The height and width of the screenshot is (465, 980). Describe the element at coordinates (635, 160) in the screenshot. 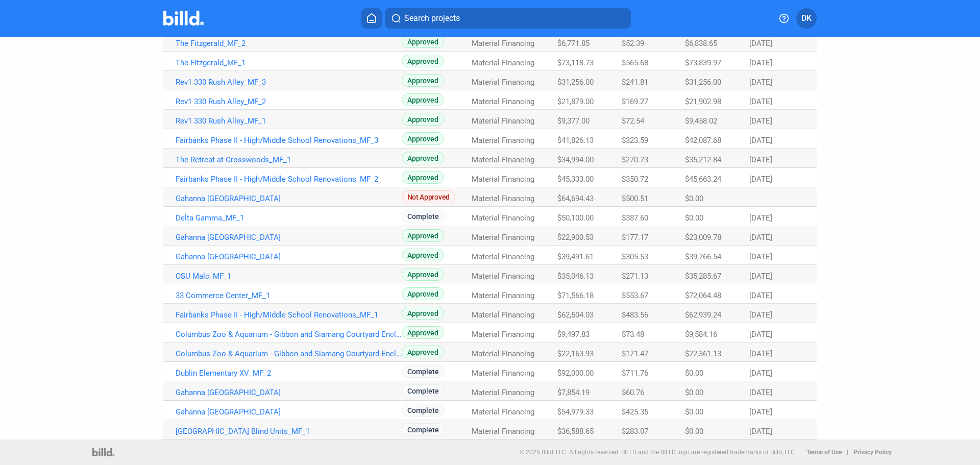

I see `span: $270.73` at that location.